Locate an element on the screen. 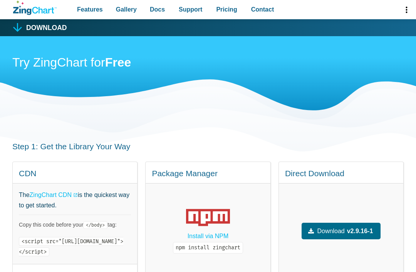 This screenshot has width=416, height=272. strong: v2.9.16-1 is located at coordinates (360, 231).